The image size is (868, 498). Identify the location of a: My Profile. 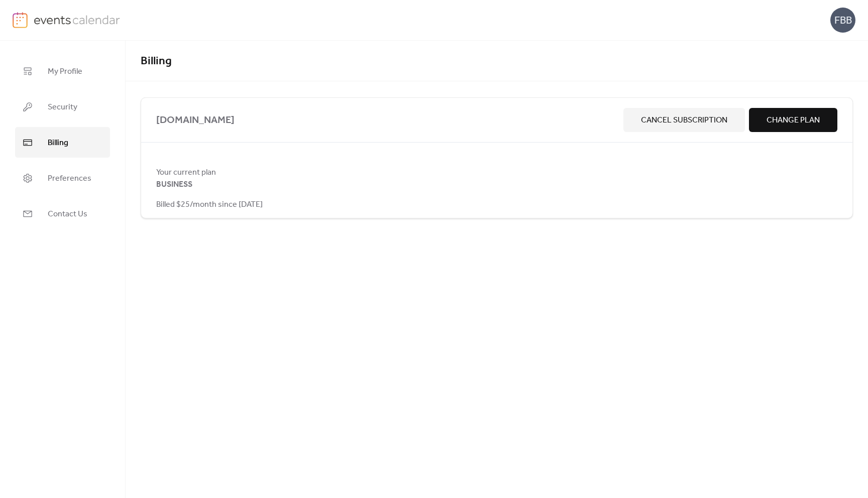
(62, 71).